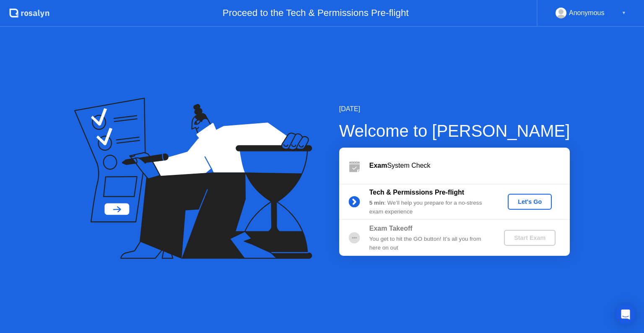 The image size is (644, 333). Describe the element at coordinates (529, 202) in the screenshot. I see `button: Let's Go` at that location.